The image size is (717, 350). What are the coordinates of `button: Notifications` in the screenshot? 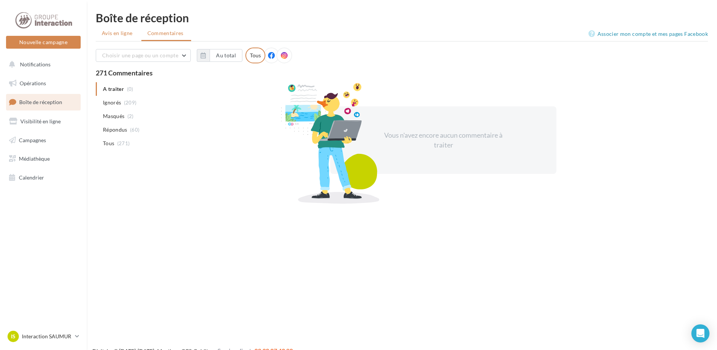 It's located at (42, 64).